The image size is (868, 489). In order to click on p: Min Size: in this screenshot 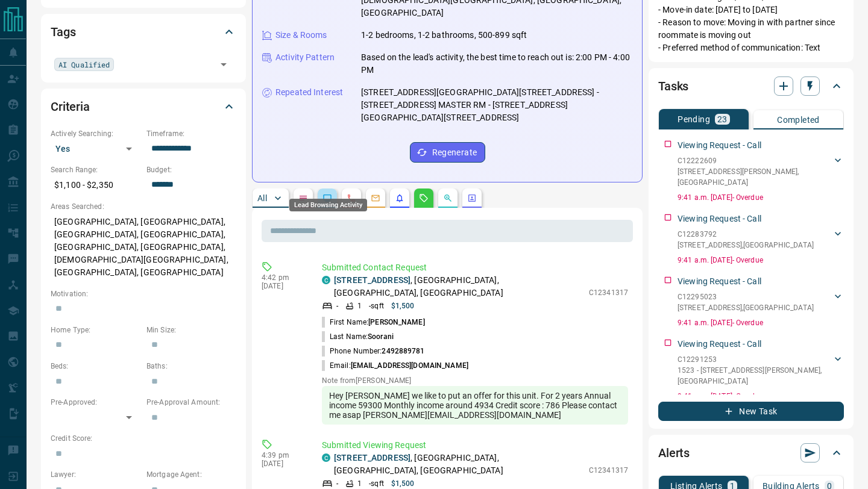, I will do `click(191, 331)`.